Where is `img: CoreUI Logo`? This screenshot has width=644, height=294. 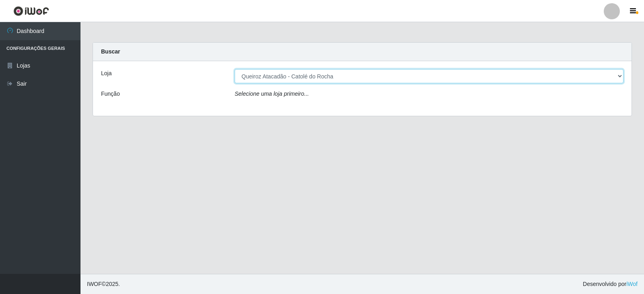 img: CoreUI Logo is located at coordinates (31, 11).